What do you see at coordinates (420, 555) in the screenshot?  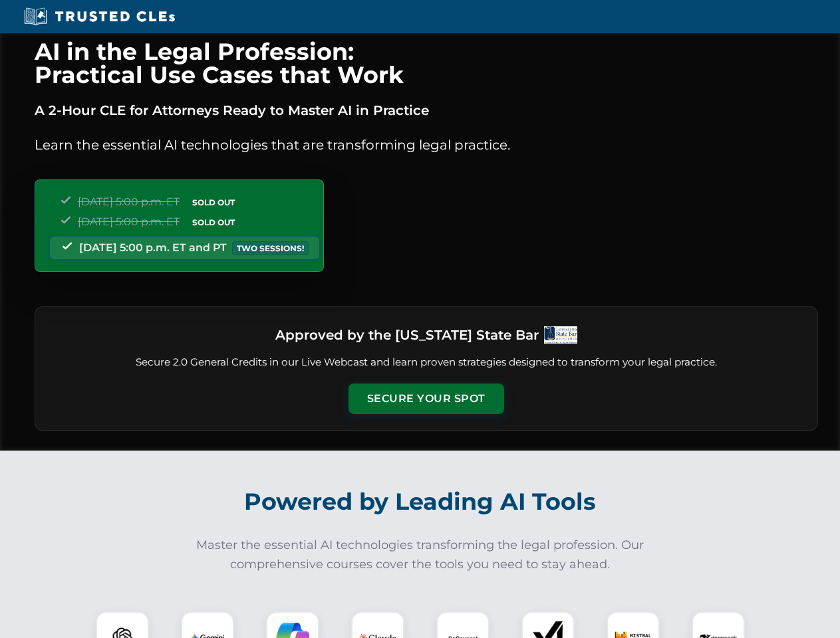 I see `p: Master the essential AI technologies transforming the legal profession. Our comprehensive courses...` at bounding box center [420, 555].